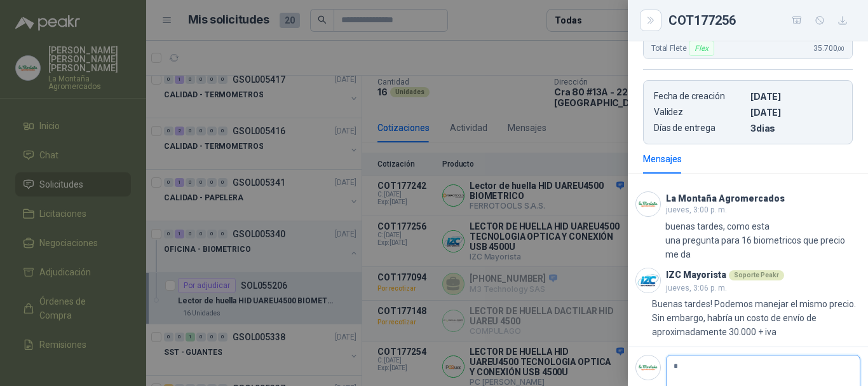 This screenshot has width=868, height=386. What do you see at coordinates (840, 48) in the screenshot?
I see `span: ,00` at bounding box center [840, 48].